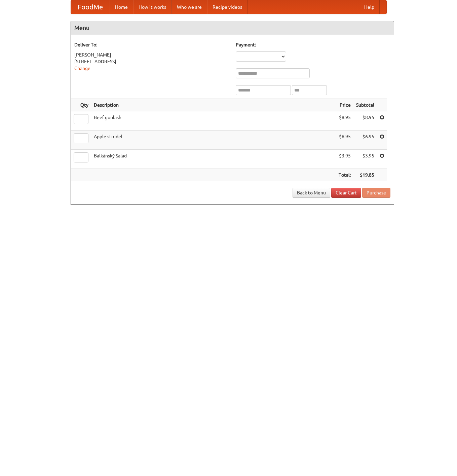 This screenshot has height=476, width=457. What do you see at coordinates (345, 105) in the screenshot?
I see `th: Price` at bounding box center [345, 105].